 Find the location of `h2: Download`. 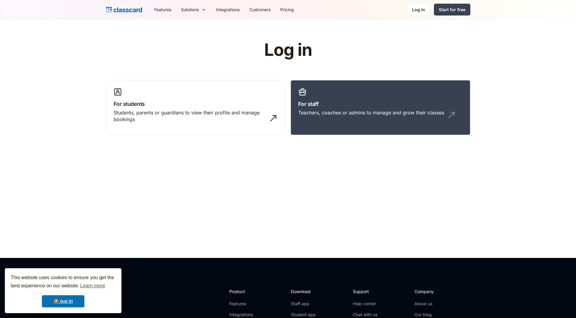

h2: Download is located at coordinates (303, 291).